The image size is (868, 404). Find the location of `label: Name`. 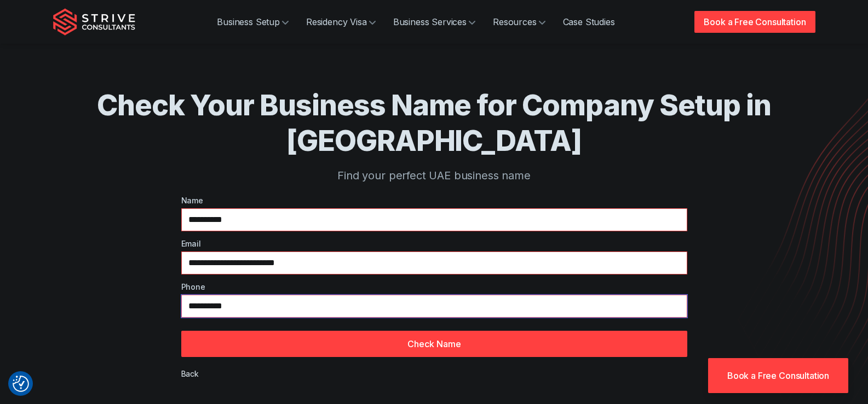

label: Name is located at coordinates (434, 200).